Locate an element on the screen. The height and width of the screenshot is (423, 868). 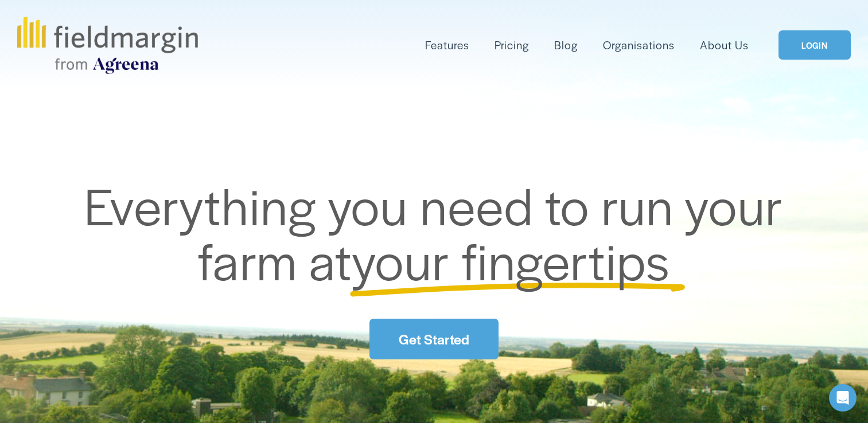
a: folder dropdown is located at coordinates (447, 45).